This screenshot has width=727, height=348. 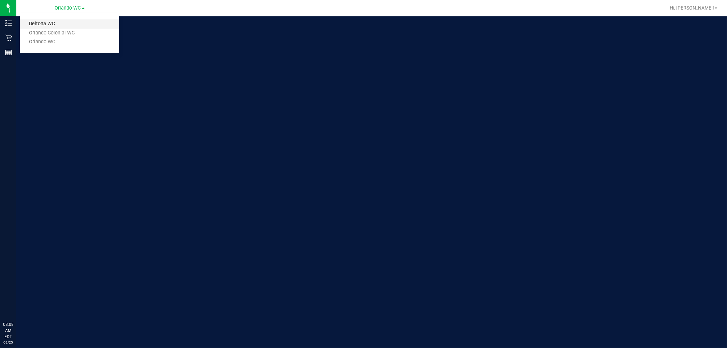 What do you see at coordinates (69, 24) in the screenshot?
I see `a: Deltona WC` at bounding box center [69, 24].